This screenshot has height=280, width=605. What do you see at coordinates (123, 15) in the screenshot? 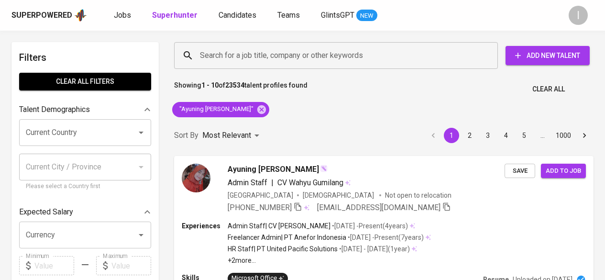
I see `span: Jobs` at bounding box center [123, 15].